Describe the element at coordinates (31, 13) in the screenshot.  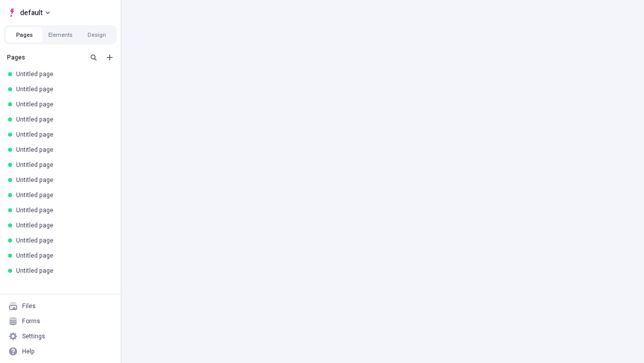
I see `span: default` at that location.